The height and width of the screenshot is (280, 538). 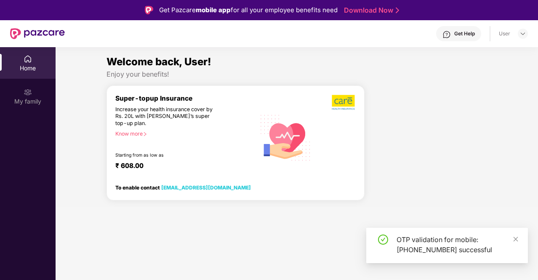 What do you see at coordinates (185, 98) in the screenshot?
I see `div: Super-topup Insurance` at bounding box center [185, 98].